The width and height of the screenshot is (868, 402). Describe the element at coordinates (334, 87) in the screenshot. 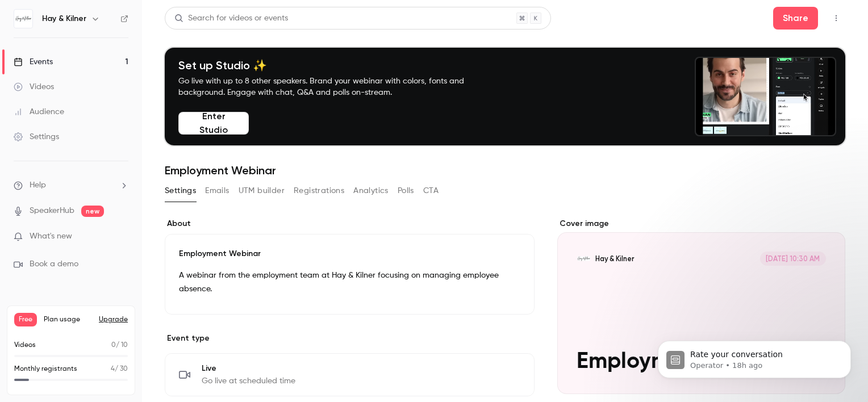

I see `p: Go live with up to 8 other speakers. Brand your webinar with colors, fonts and background. Engage...` at that location.